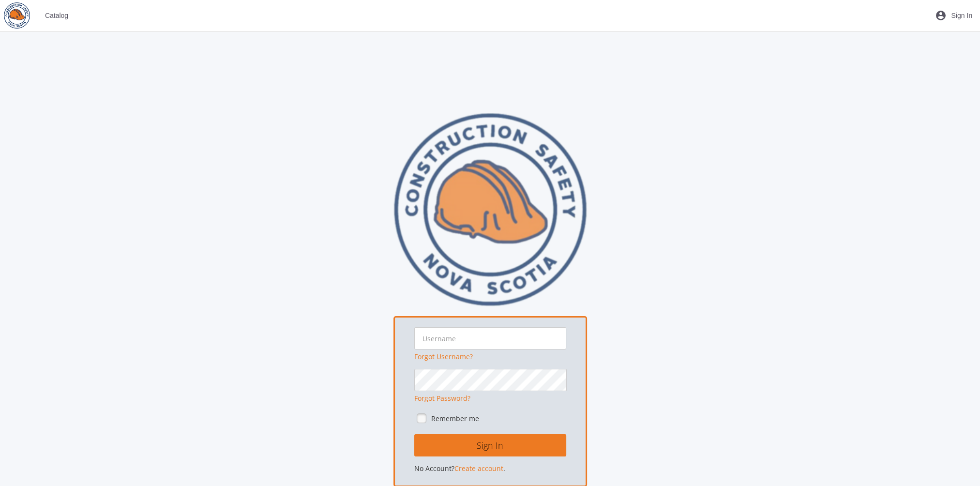  What do you see at coordinates (443, 356) in the screenshot?
I see `a: Forgot Username?` at bounding box center [443, 356].